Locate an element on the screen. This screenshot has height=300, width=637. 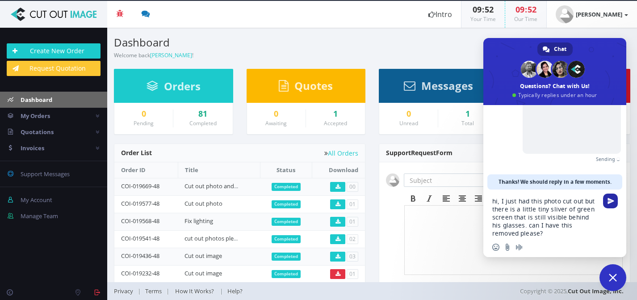
a: COI-019232-48 is located at coordinates (140, 273).